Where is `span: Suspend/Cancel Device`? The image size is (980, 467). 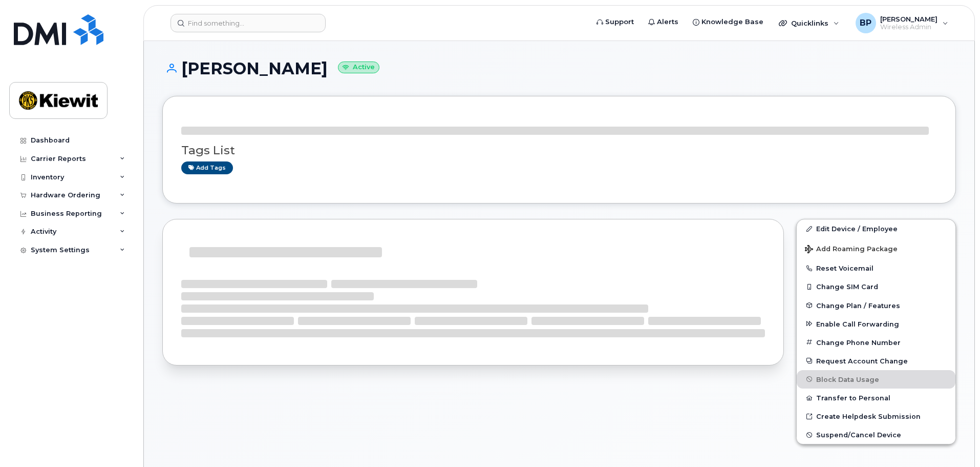 span: Suspend/Cancel Device is located at coordinates (859, 434).